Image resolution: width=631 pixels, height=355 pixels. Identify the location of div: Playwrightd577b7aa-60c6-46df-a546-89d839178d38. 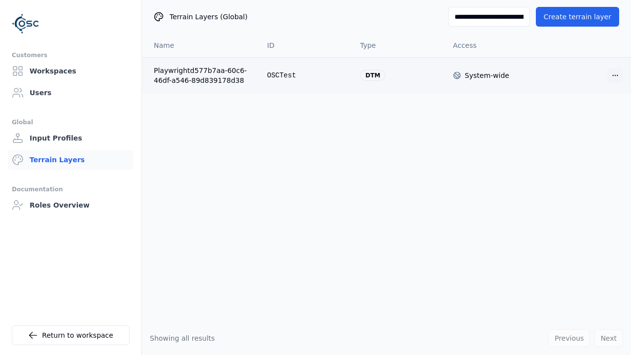
(203, 75).